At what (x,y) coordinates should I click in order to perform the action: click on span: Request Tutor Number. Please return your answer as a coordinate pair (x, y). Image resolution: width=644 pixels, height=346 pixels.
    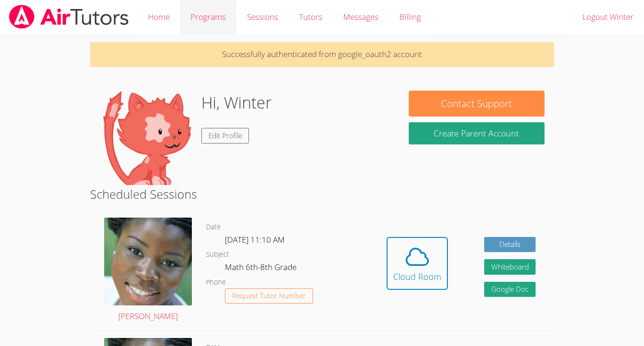
    Looking at the image, I should click on (268, 295).